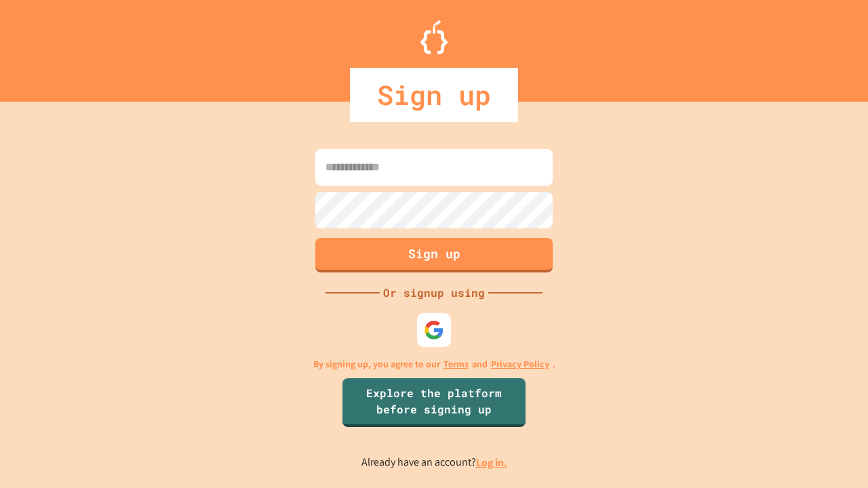  Describe the element at coordinates (434, 38) in the screenshot. I see `img: Logo.svg` at that location.